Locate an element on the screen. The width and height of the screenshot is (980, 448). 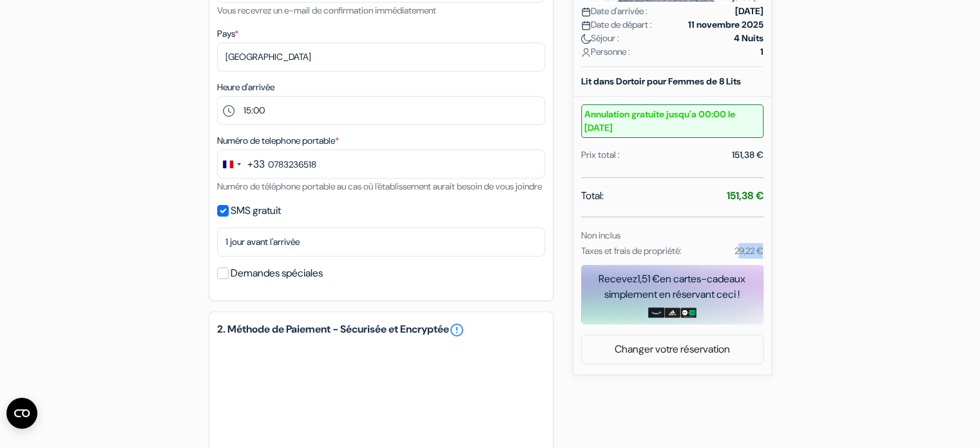
a: error_outline is located at coordinates (457, 330).